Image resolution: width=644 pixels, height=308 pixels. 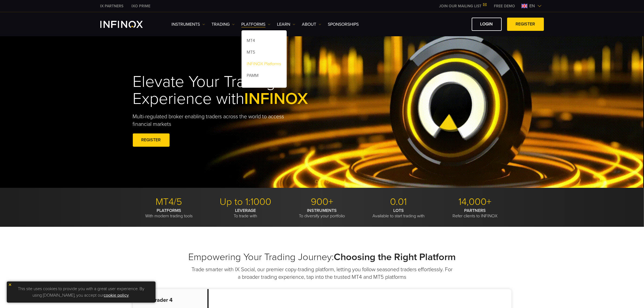 I want to click on a: INFINOX MENU, so click(x=505, y=6).